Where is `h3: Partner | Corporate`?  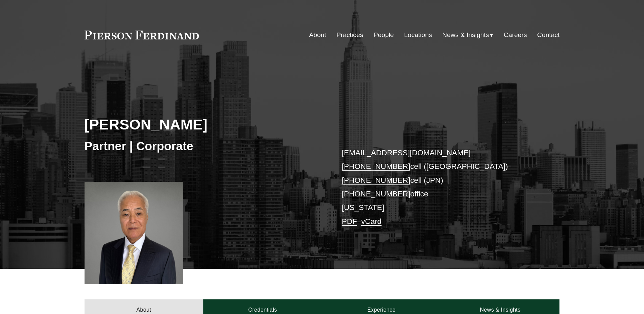 h3: Partner | Corporate is located at coordinates (204, 146).